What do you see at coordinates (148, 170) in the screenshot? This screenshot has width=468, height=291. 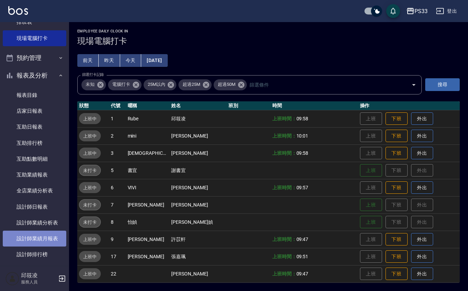 I see `td: 書宜` at bounding box center [148, 170].